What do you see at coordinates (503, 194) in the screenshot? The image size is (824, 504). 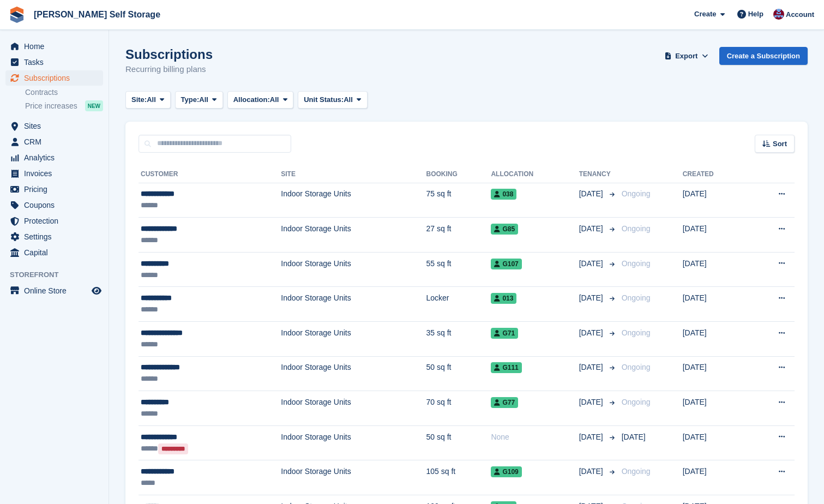 I see `span: 038` at bounding box center [503, 194].